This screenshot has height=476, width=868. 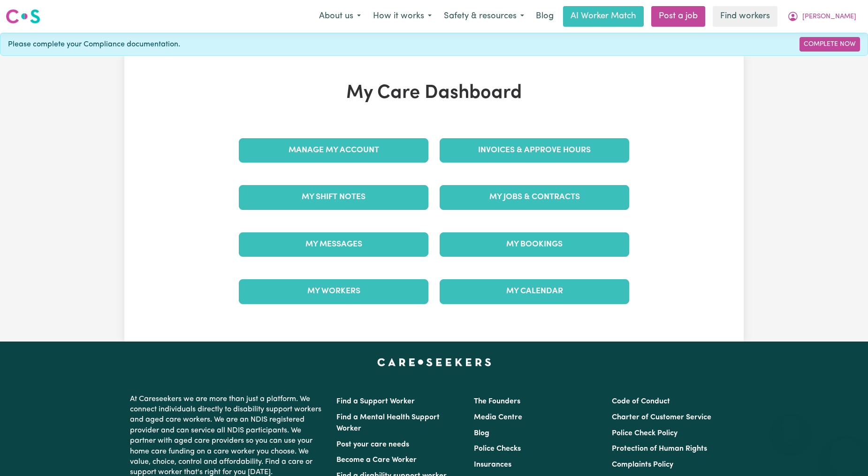 What do you see at coordinates (23, 16) in the screenshot?
I see `img: Careseekers logo` at bounding box center [23, 16].